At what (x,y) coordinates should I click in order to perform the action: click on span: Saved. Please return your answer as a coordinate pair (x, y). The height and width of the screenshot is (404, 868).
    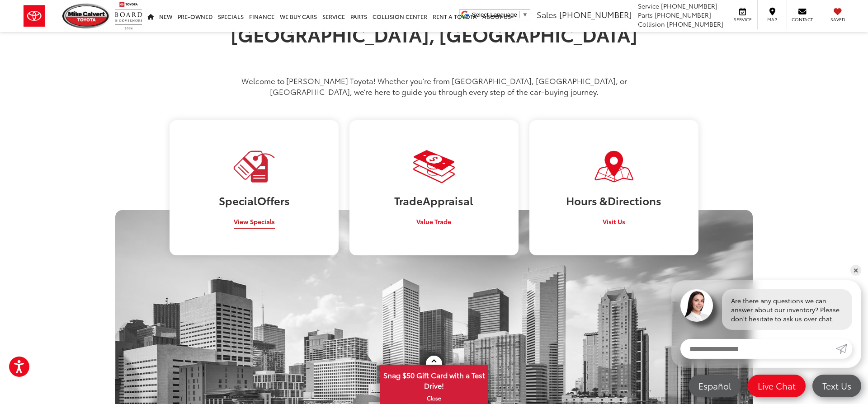
    Looking at the image, I should click on (838, 20).